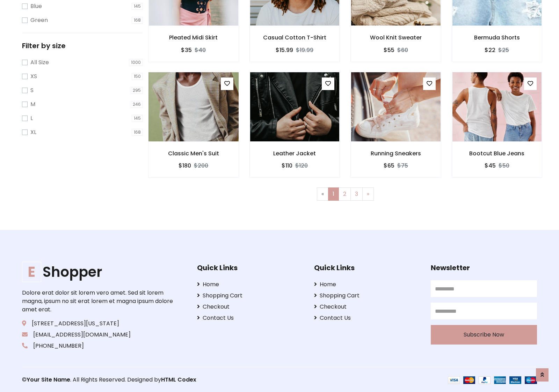 This screenshot has width=559, height=392. What do you see at coordinates (345, 194) in the screenshot?
I see `a: 2` at bounding box center [345, 194].